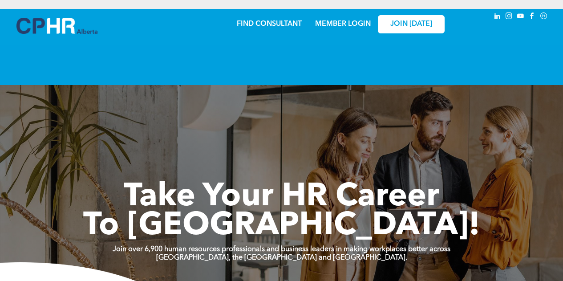 The width and height of the screenshot is (563, 281). Describe the element at coordinates (269, 24) in the screenshot. I see `a: FIND CONSULTANT` at that location.